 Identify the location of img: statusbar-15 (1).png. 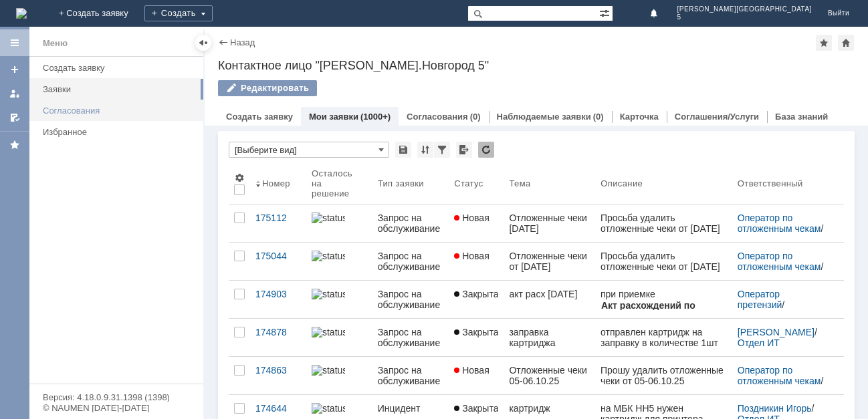
(329, 408).